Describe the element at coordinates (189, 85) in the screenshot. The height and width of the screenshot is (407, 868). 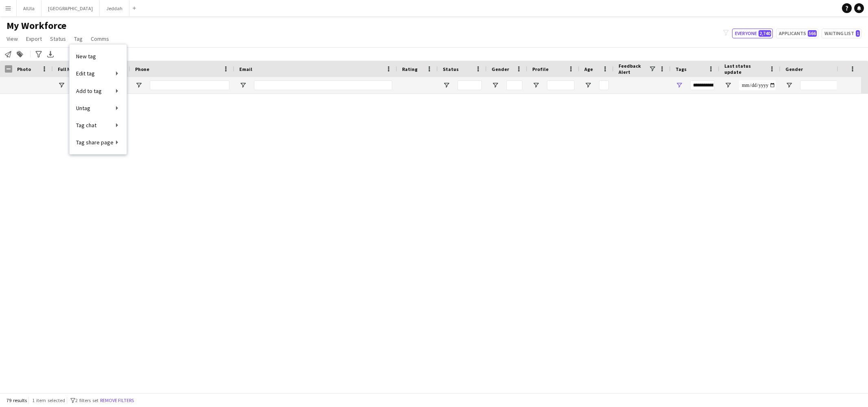
I see `input: Phone Filter Input` at that location.